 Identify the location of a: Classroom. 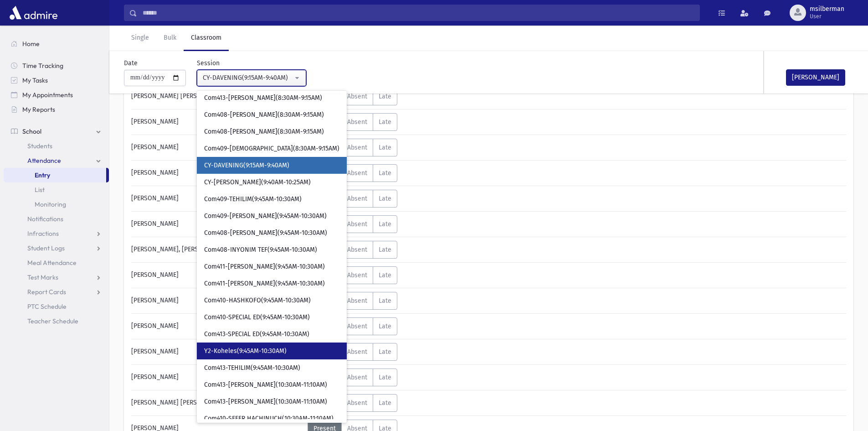
(206, 39).